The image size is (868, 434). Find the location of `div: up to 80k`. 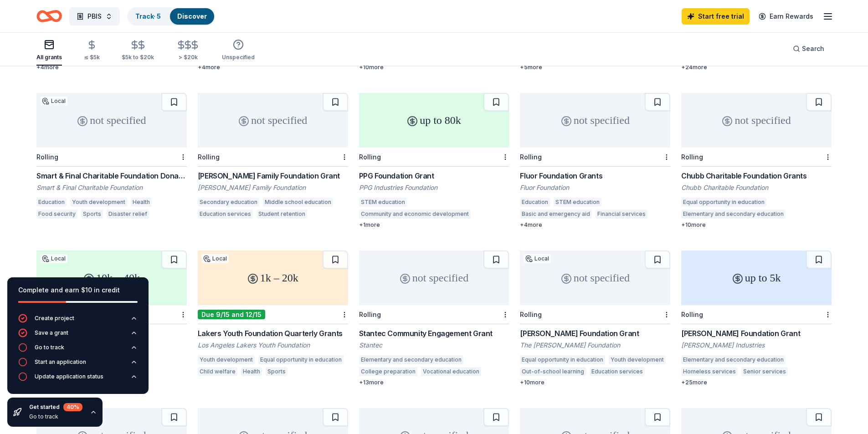

div: up to 80k is located at coordinates (434, 120).